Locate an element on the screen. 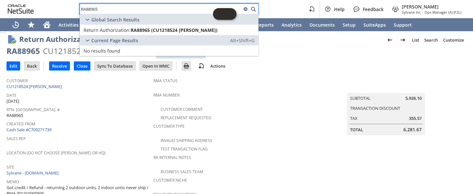 The width and height of the screenshot is (473, 194). a: Replacement Requested is located at coordinates (186, 118).